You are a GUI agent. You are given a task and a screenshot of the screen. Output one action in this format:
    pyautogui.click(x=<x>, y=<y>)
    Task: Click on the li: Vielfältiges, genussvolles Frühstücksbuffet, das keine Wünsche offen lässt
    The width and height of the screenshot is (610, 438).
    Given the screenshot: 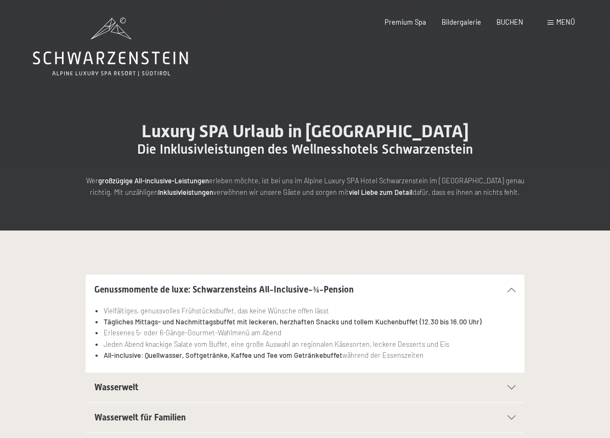 What is the action you would take?
    pyautogui.click(x=310, y=311)
    